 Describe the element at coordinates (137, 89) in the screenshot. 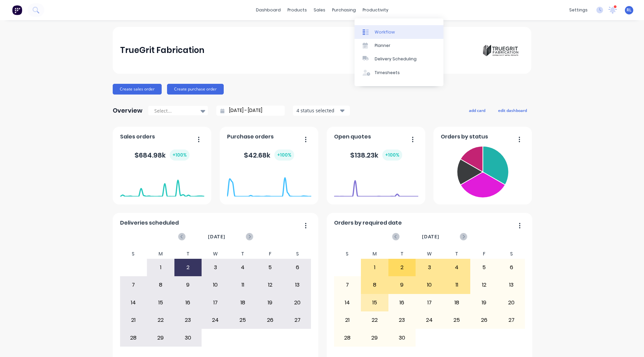

I see `button: Create sales order` at that location.